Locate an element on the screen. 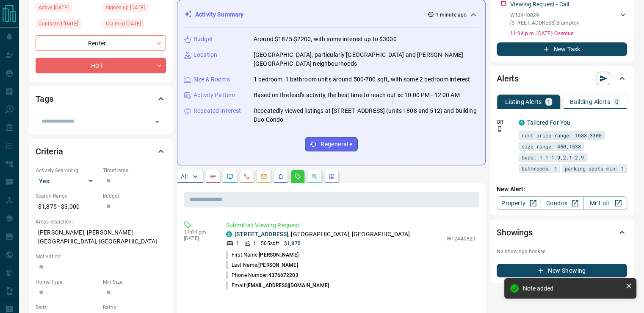 Image resolution: width=644 pixels, height=313 pixels. a: Condos is located at coordinates (561, 203).